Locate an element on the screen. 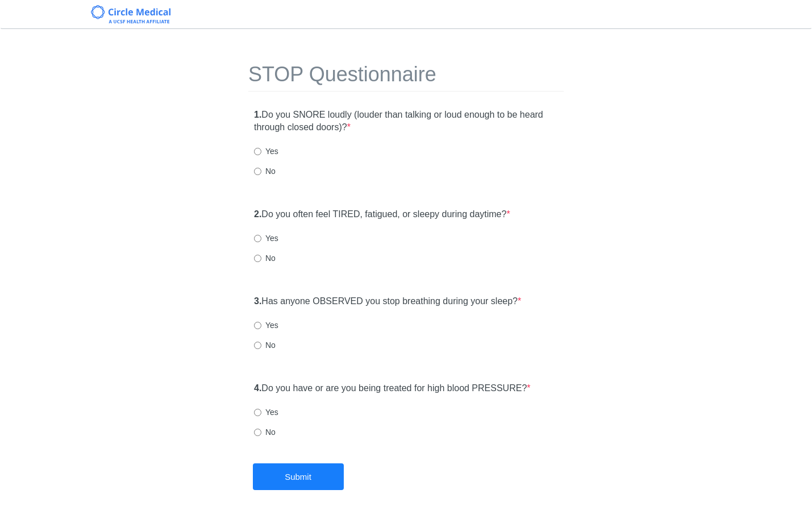 The image size is (812, 531). strong: 2. is located at coordinates (258, 214).